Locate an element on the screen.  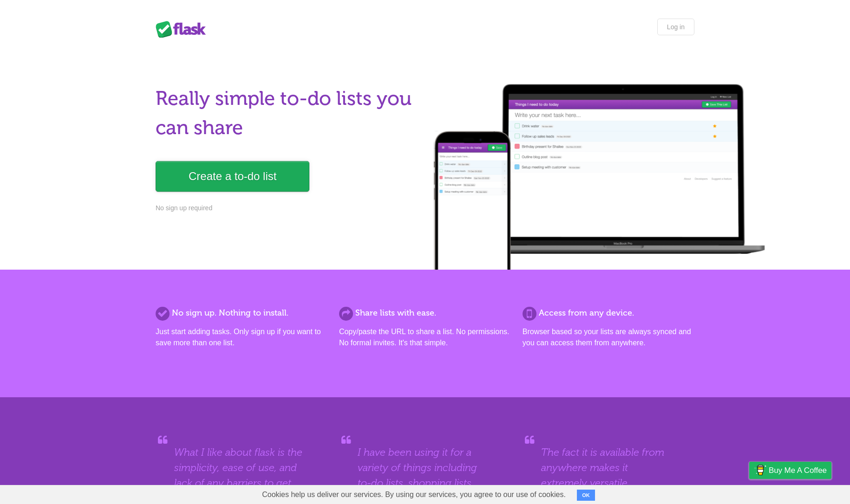
h2: Share lists with ease. is located at coordinates (425, 313).